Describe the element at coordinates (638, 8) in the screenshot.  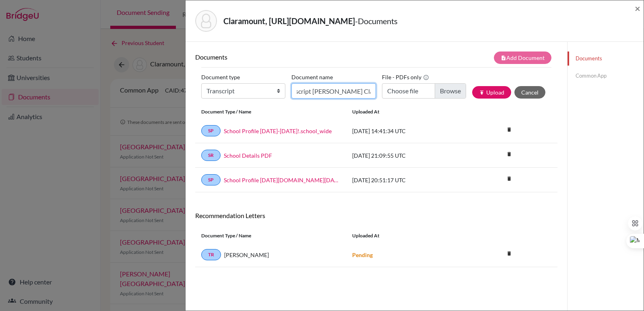
I see `button: Close` at that location.